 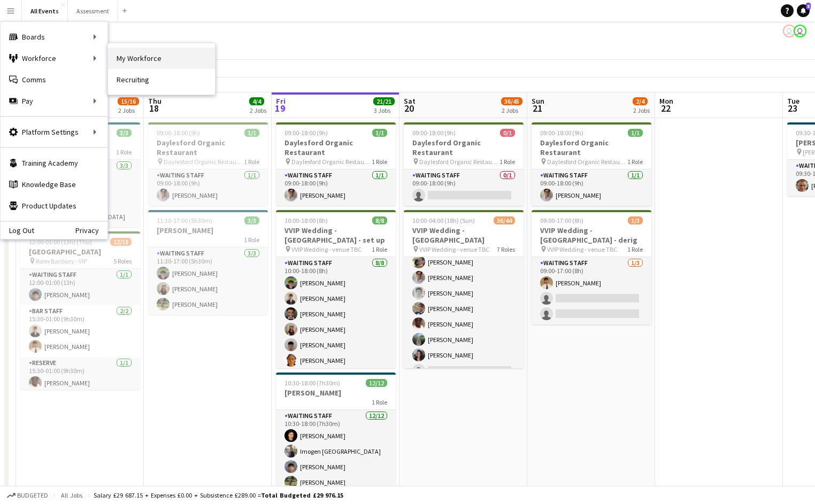 What do you see at coordinates (185, 220) in the screenshot?
I see `span: 11:30-17:00 (5h30m)` at bounding box center [185, 220].